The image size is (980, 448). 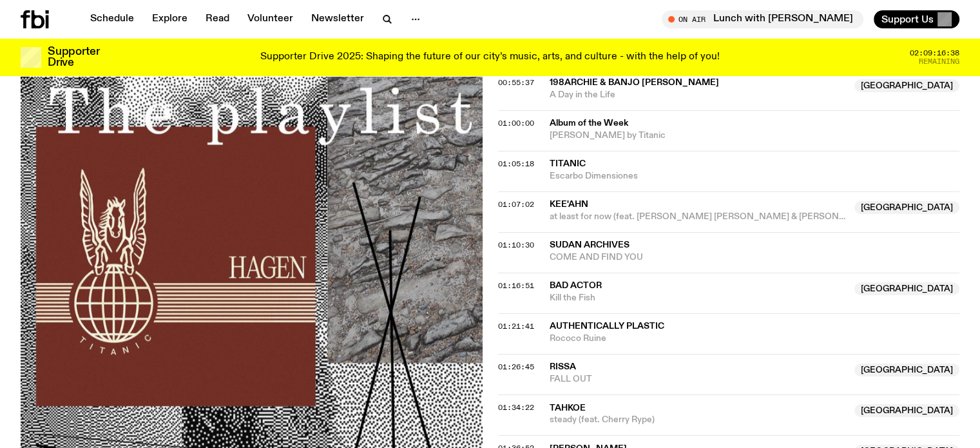 What do you see at coordinates (516, 285) in the screenshot?
I see `span: 01:16:51` at bounding box center [516, 285].